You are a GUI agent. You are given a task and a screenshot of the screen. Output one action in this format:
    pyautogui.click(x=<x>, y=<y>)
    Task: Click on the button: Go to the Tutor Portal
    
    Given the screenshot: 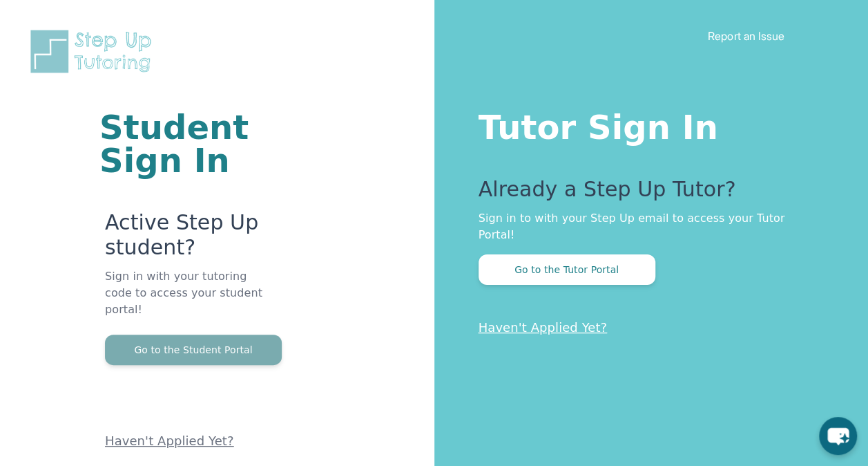 What is the action you would take?
    pyautogui.click(x=567, y=270)
    